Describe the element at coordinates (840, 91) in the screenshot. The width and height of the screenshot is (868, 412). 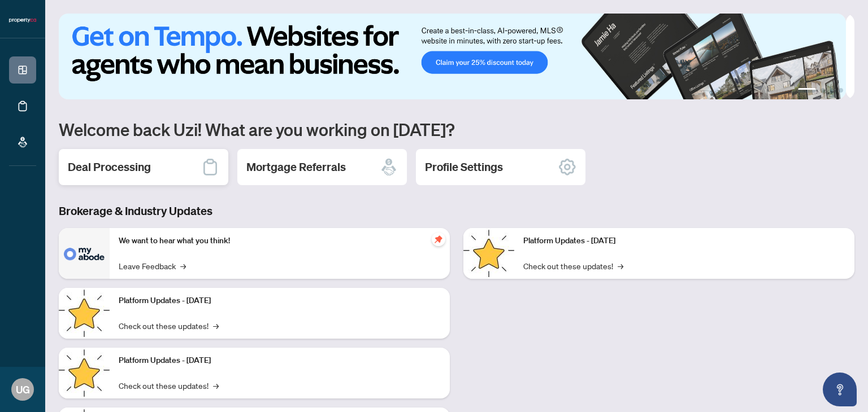
I see `button: 4` at that location.